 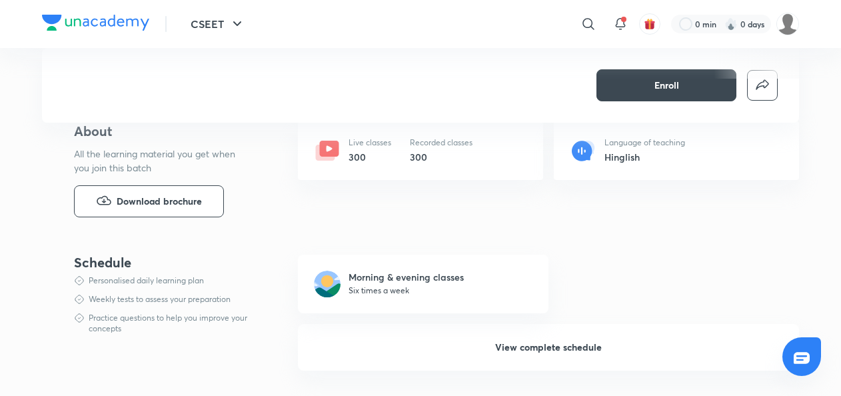 I want to click on p: Language of teaching, so click(x=645, y=143).